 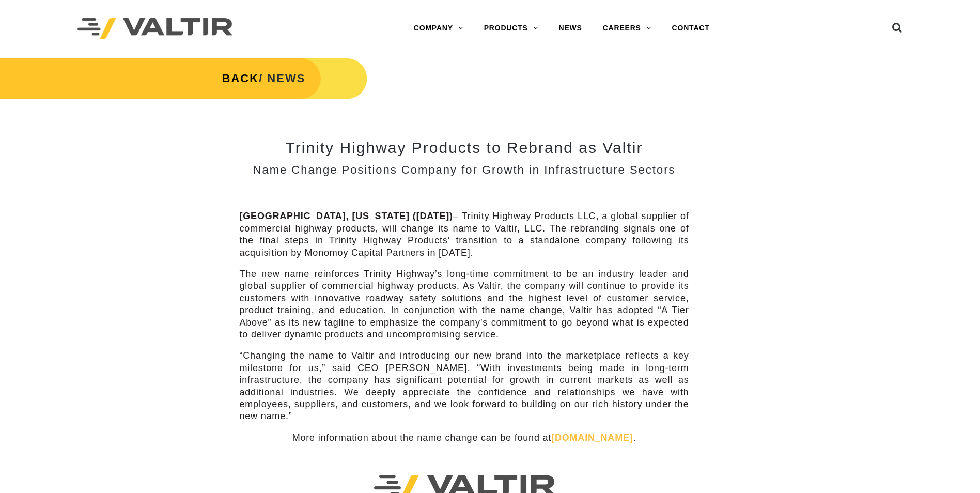 I want to click on img: Valtir, so click(x=155, y=28).